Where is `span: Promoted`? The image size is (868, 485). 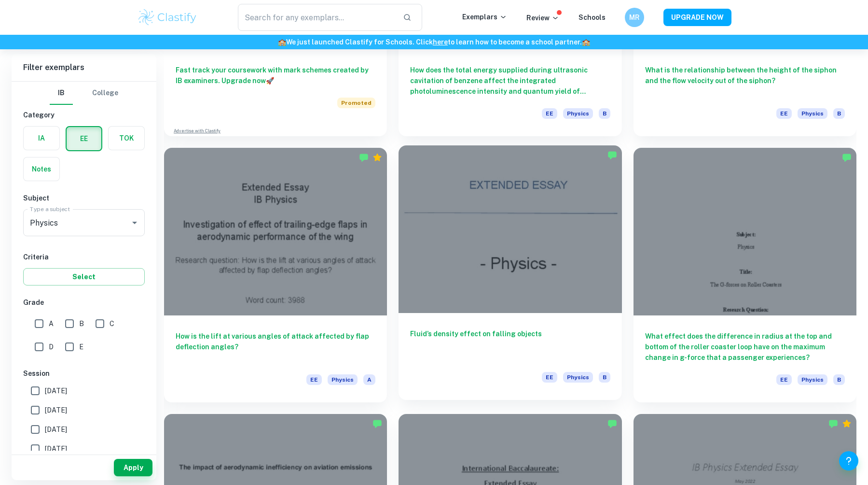
span: Promoted is located at coordinates (356, 103).